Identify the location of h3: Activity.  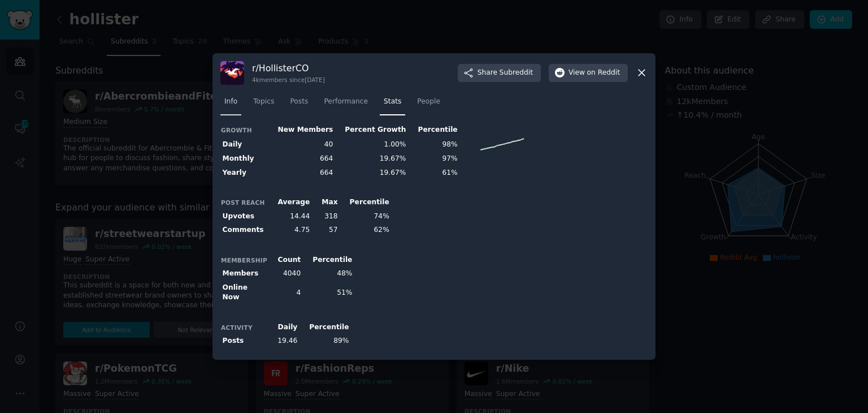
(245, 327).